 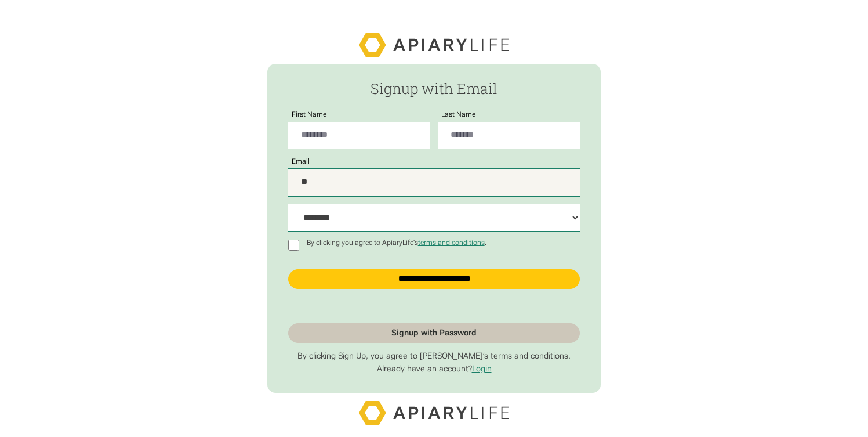 What do you see at coordinates (397, 242) in the screenshot?
I see `p: By clicking you agree to ApiaryLife's .` at bounding box center [397, 242].